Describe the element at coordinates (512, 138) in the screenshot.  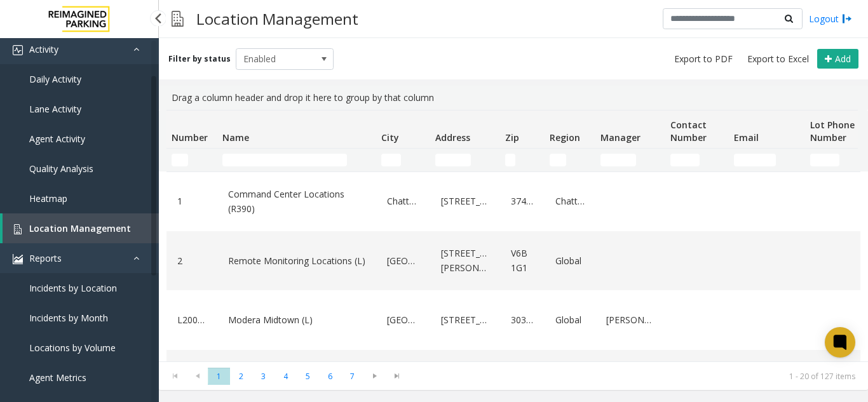
I see `span: Zip` at that location.